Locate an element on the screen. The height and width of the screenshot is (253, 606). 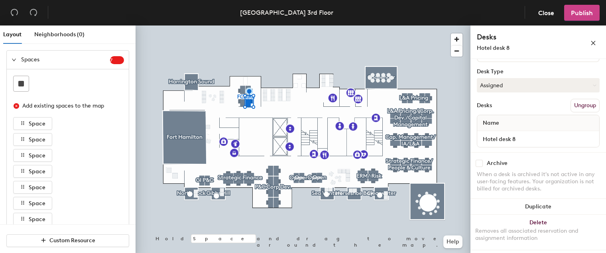
button: Assigned is located at coordinates (538, 85).